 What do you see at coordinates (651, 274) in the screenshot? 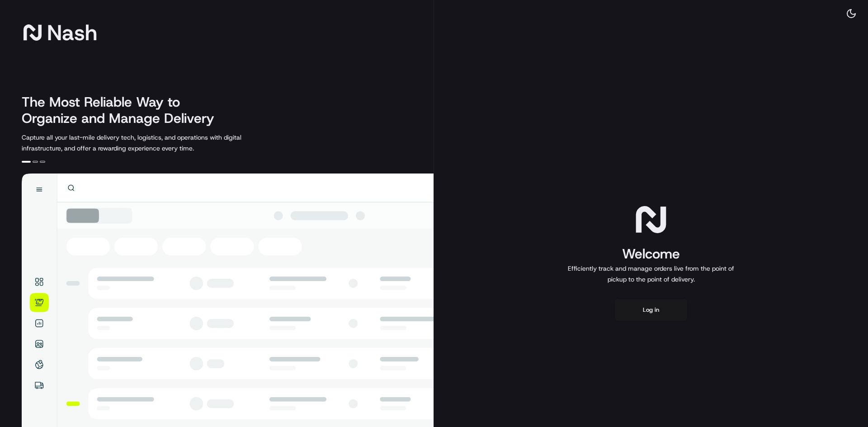
I see `p: Efficiently track and manage orders live from the point of pickup to the point of delivery.` at bounding box center [651, 274].